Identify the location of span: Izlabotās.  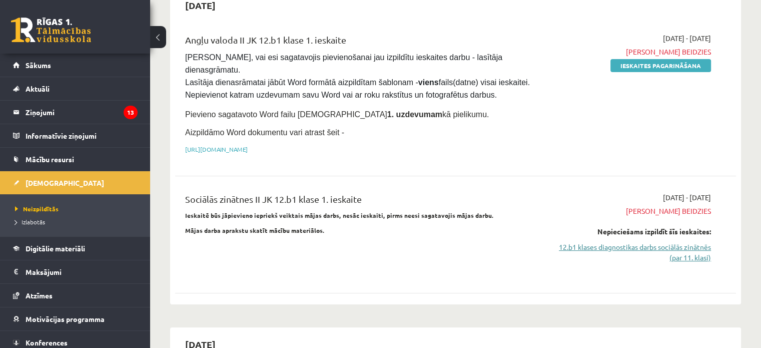
(30, 222).